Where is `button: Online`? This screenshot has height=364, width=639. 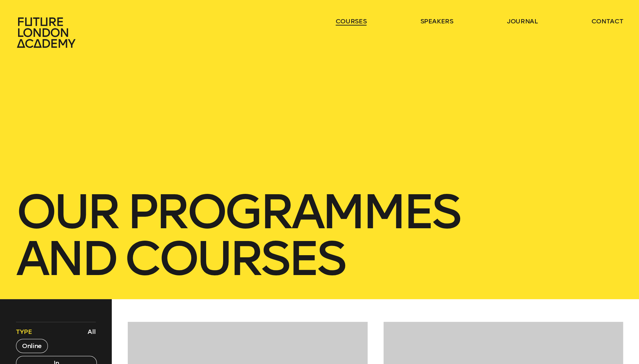 button: Online is located at coordinates (32, 346).